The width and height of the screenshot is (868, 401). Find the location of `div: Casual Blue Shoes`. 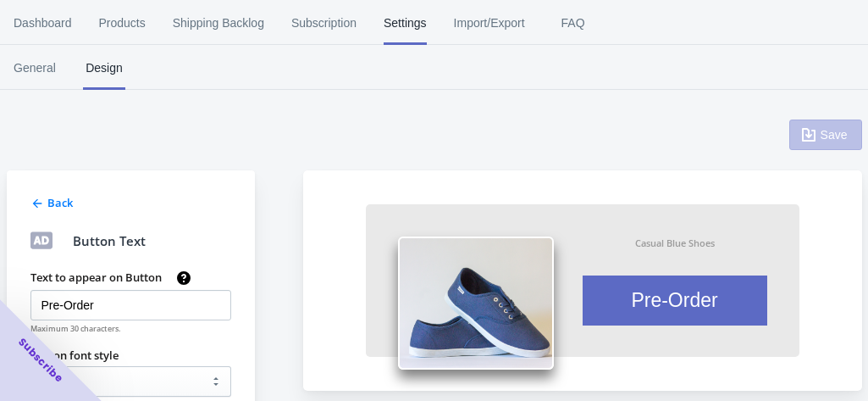

div: Casual Blue Shoes is located at coordinates (675, 242).